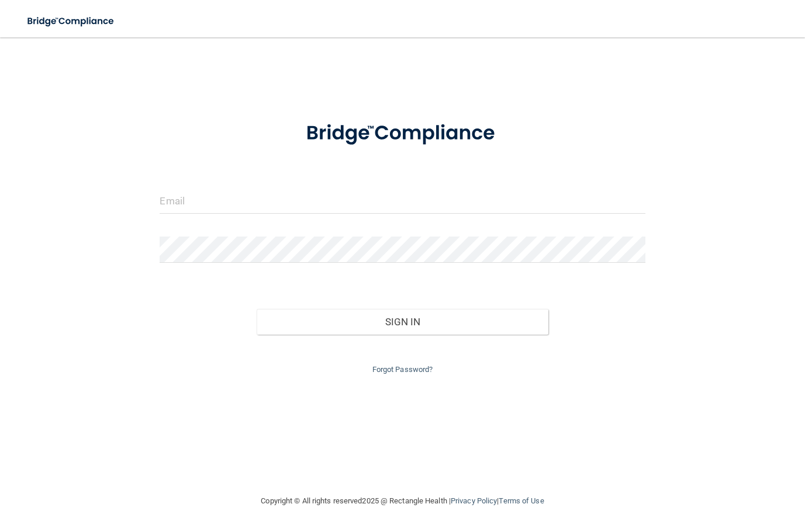  Describe the element at coordinates (402, 322) in the screenshot. I see `button: Sign In` at that location.